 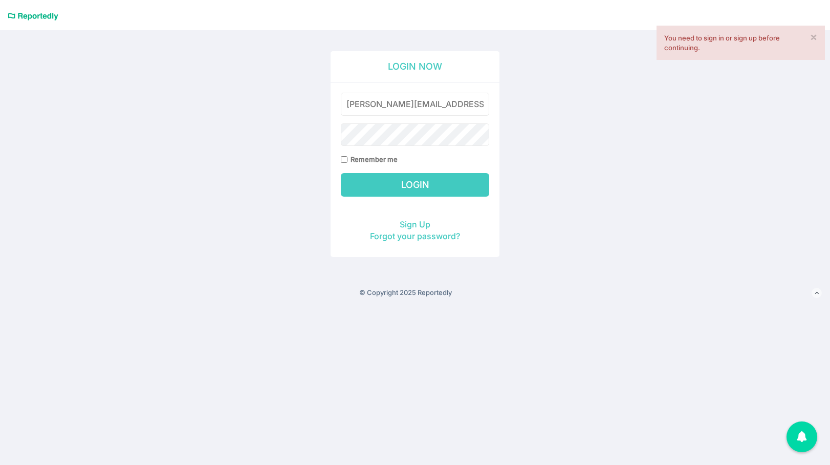 What do you see at coordinates (33, 16) in the screenshot?
I see `a: Reportedly` at bounding box center [33, 16].